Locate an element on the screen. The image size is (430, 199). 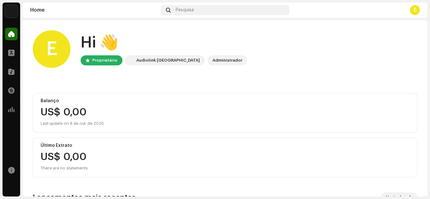
div: Proprietário is located at coordinates (105, 60).